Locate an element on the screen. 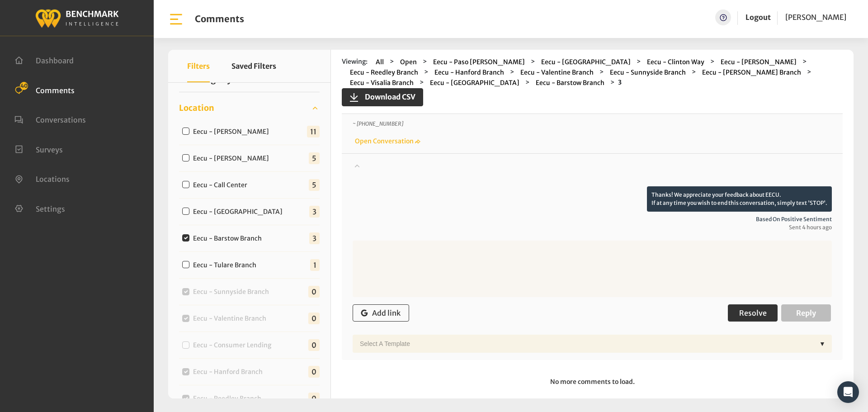 This screenshot has width=868, height=412. input: Eecu - Barstow Branch is located at coordinates (186, 238).